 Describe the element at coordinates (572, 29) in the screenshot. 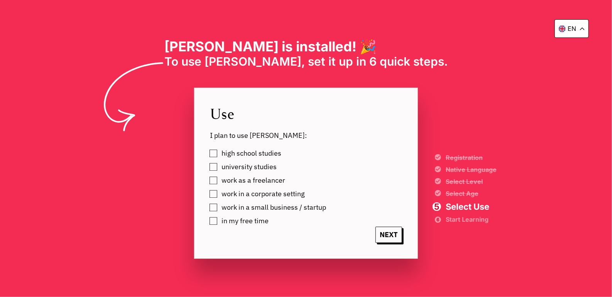

I see `p: en` at that location.